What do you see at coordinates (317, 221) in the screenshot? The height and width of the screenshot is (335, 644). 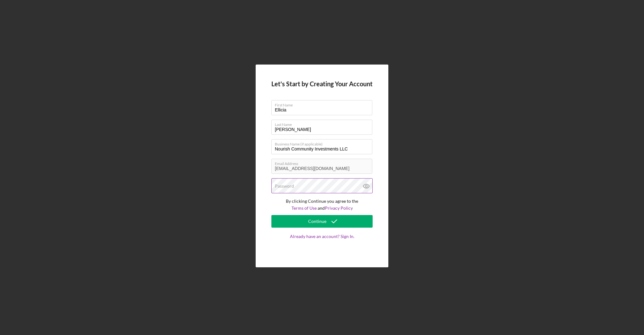 I see `div: Continue` at bounding box center [317, 221].